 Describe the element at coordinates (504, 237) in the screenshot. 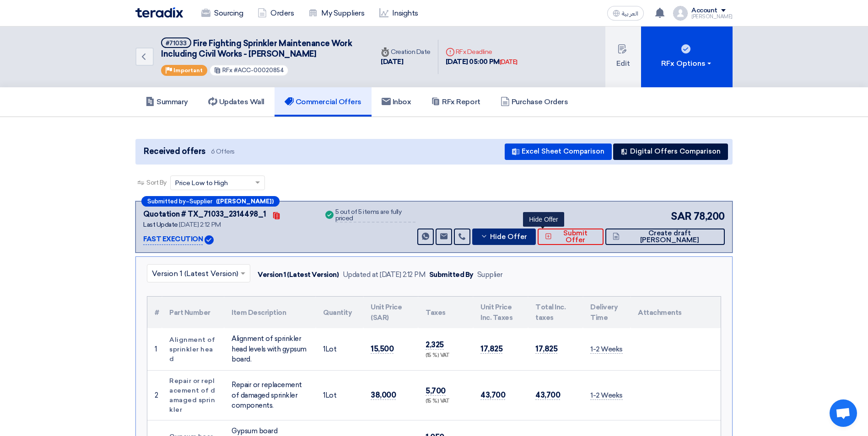

I see `button: Hide Offer` at that location.